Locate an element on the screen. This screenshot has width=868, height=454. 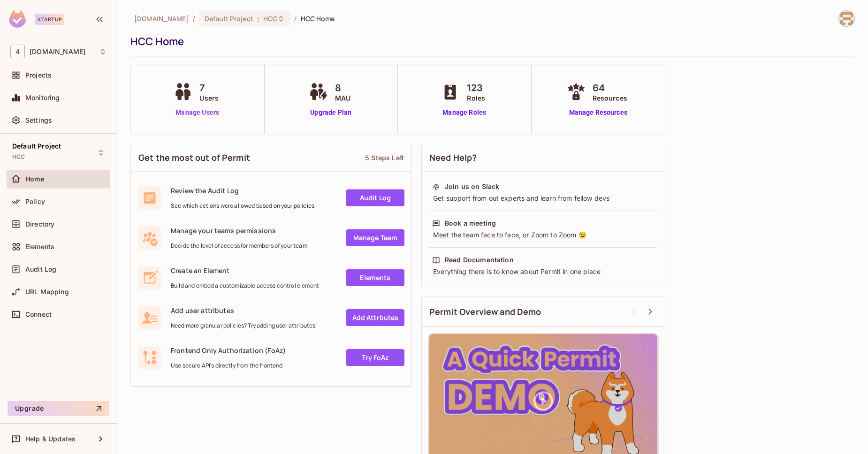
div: Meet the team face to face, or Zoom to Zoom 😉 is located at coordinates (544, 235).